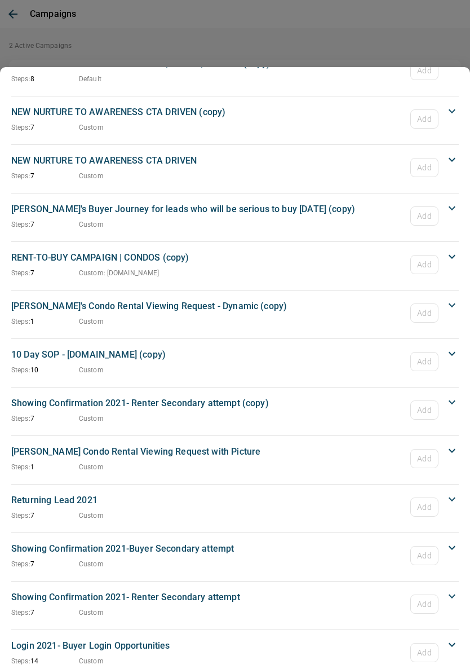 The width and height of the screenshot is (470, 669). Describe the element at coordinates (208, 258) in the screenshot. I see `p: RENT-TO-BUY CAMPAIGN | CONDOS (copy)` at that location.